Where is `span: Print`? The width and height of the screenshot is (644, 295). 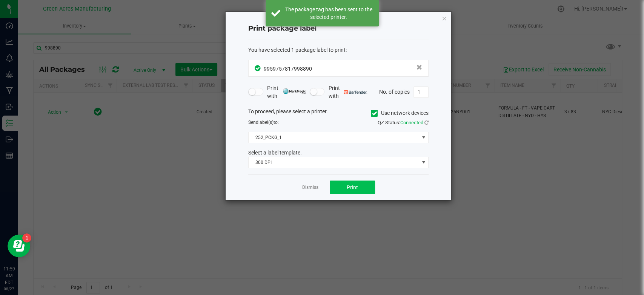 span: Print is located at coordinates (353, 187).